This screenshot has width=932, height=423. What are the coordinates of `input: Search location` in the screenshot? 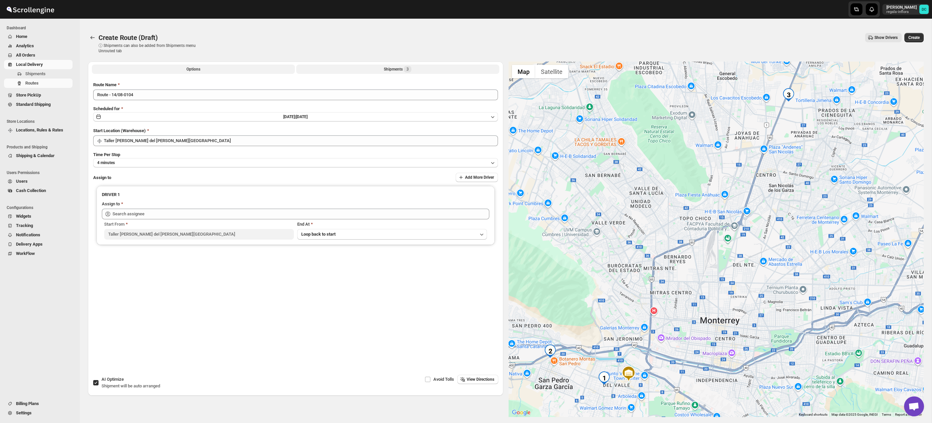 It's located at (301, 141).